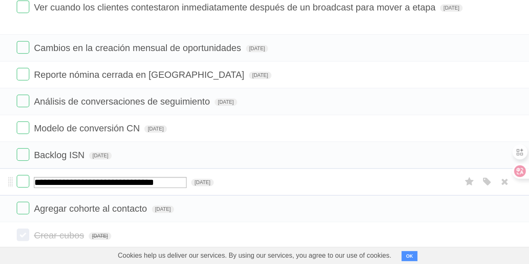 The width and height of the screenshot is (529, 264). Describe the element at coordinates (88, 128) in the screenshot. I see `span: Modelo de conversión CN` at that location.